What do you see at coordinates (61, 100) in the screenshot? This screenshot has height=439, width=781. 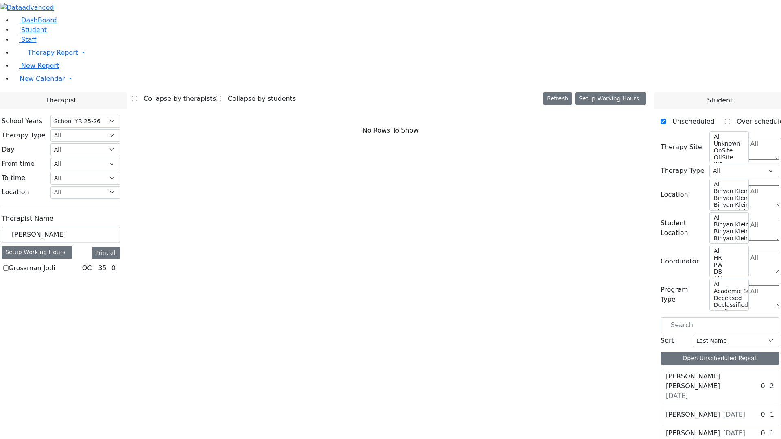 I see `span: Therapist` at bounding box center [61, 100].